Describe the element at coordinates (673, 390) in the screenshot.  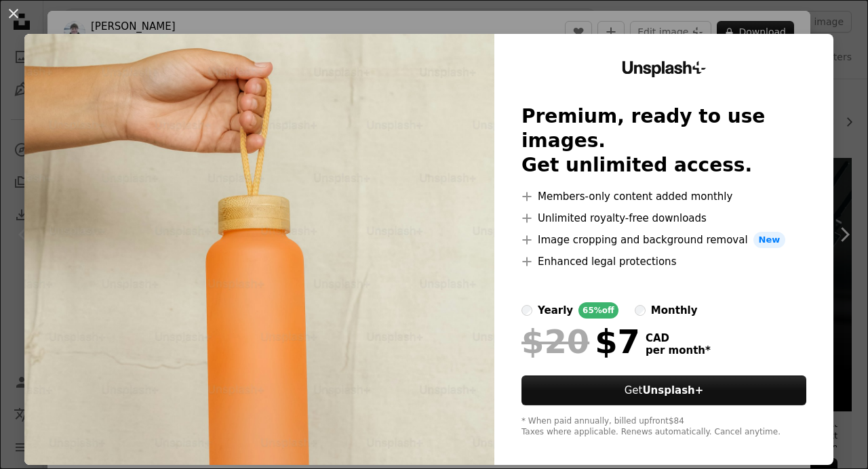
I see `strong: Unsplash+` at that location.